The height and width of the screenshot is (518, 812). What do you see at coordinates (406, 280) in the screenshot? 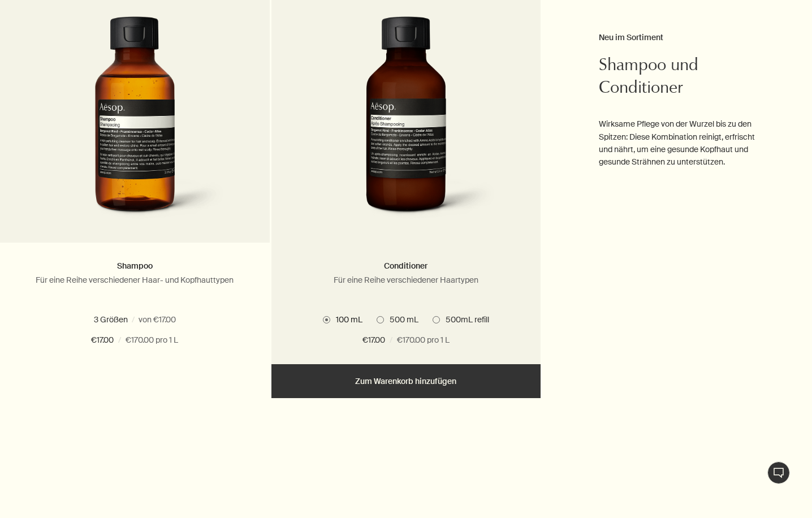
I see `p: Für eine Reihe verschiedener Haartypen` at bounding box center [406, 280].